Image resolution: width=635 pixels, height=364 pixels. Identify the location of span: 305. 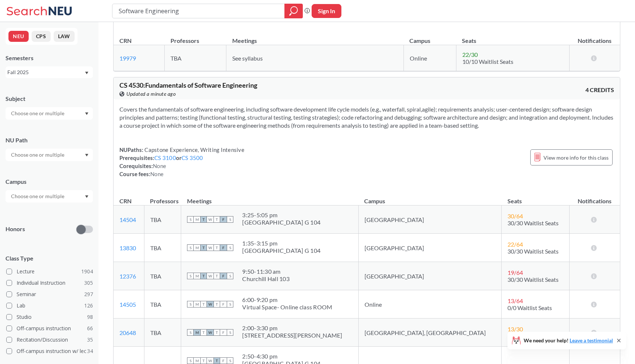
(89, 283).